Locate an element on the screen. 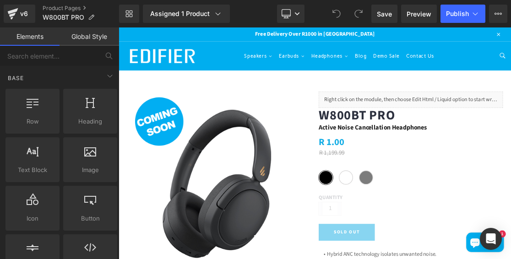 This screenshot has width=511, height=259. button: Redo is located at coordinates (359, 14).